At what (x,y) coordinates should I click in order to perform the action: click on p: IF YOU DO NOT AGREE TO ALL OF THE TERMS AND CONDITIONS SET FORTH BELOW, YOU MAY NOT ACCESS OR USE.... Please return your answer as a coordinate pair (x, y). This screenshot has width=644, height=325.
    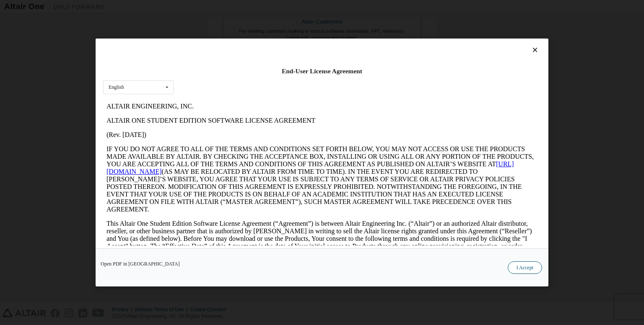
    Looking at the image, I should click on (219, 80).